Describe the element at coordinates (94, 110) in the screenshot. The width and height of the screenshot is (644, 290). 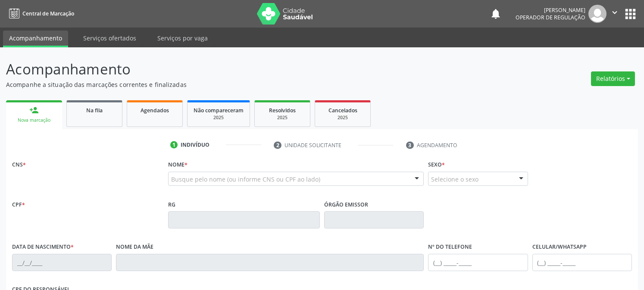
I see `span: Na fila` at that location.